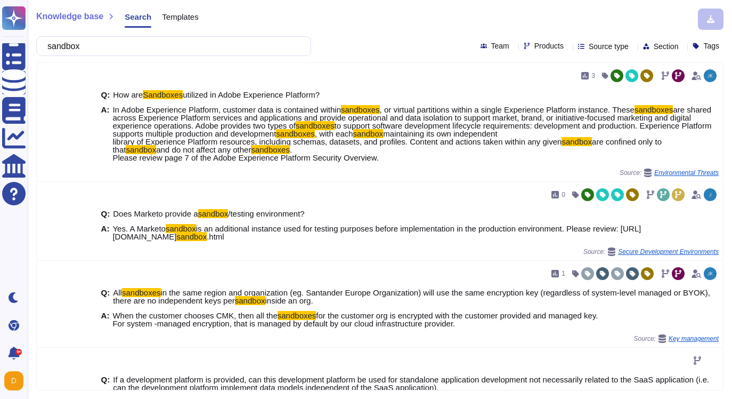 Image resolution: width=732 pixels, height=399 pixels. I want to click on span: Products, so click(549, 46).